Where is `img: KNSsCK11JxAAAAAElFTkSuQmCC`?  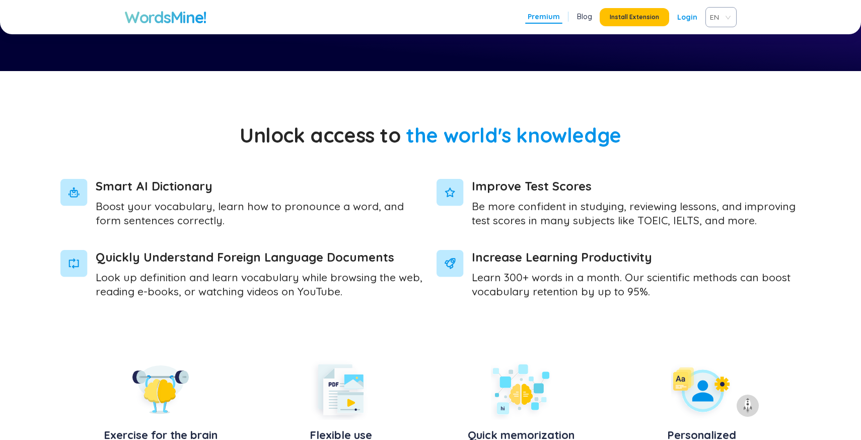
img: KNSsCK11JxAAAAAElFTkSuQmCC is located at coordinates (74, 263).